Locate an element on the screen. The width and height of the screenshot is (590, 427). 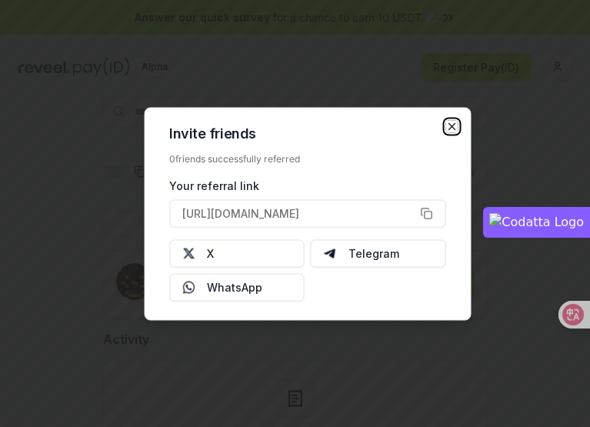
button: Telegram is located at coordinates (378, 253).